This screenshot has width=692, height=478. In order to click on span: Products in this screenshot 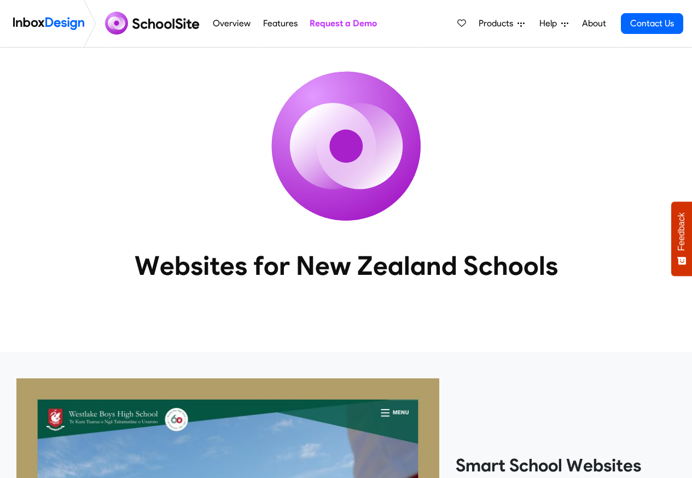, I will do `click(498, 24)`.